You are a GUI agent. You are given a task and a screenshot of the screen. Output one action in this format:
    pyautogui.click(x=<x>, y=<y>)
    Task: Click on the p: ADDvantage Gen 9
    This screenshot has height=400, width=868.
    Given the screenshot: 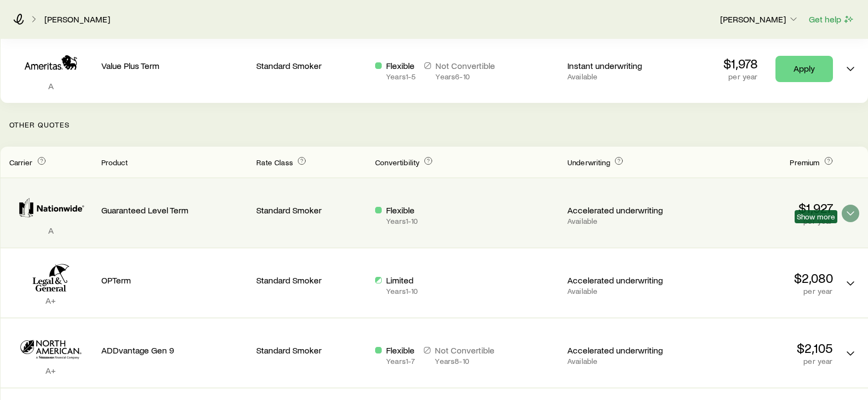 What is the action you would take?
    pyautogui.click(x=175, y=351)
    